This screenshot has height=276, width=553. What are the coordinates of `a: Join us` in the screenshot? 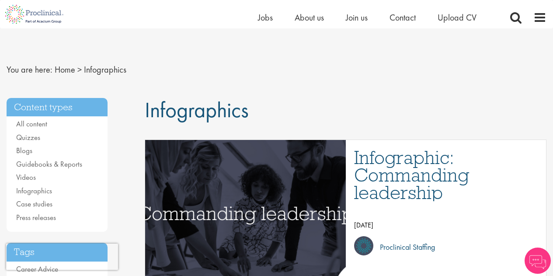 It's located at (357, 17).